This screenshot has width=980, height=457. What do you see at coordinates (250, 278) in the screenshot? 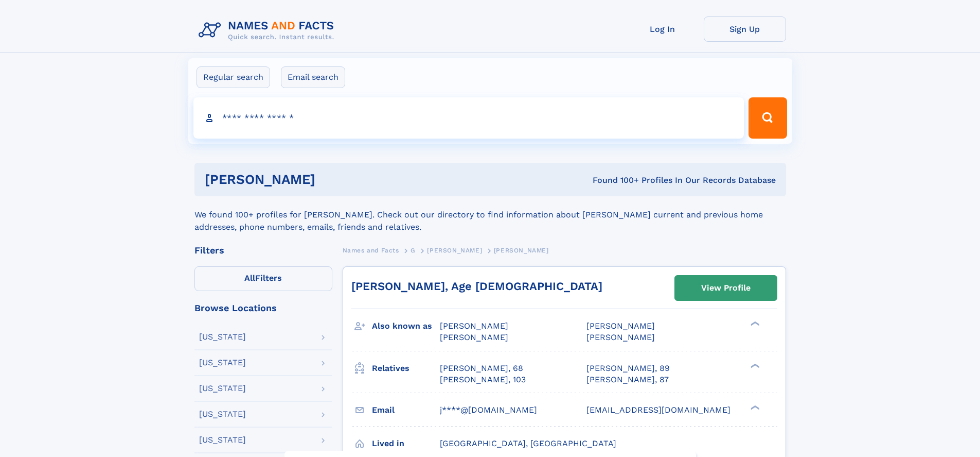
I see `span: All` at bounding box center [250, 278].